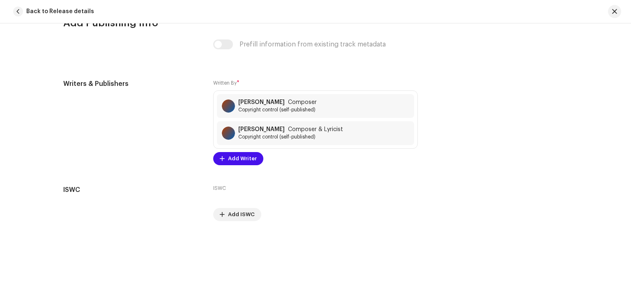  Describe the element at coordinates (131, 190) in the screenshot. I see `h5: ISWC` at that location.